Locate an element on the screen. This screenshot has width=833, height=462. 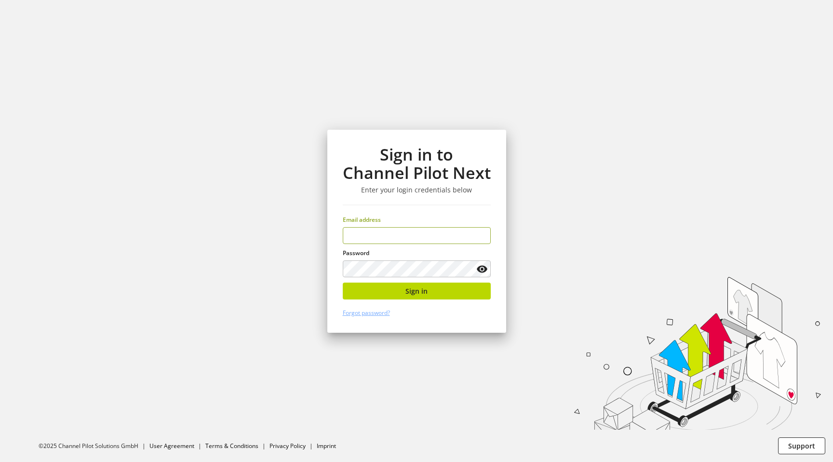
h3: Enter your login credentials below is located at coordinates (416, 190).